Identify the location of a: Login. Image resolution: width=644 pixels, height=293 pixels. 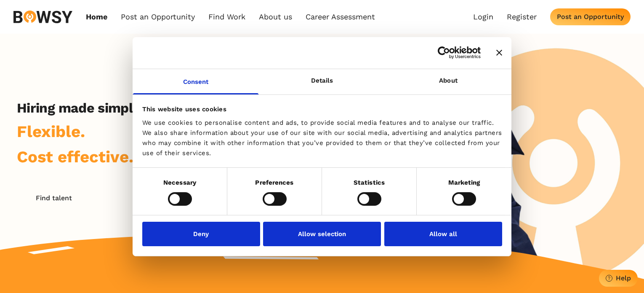
(483, 17).